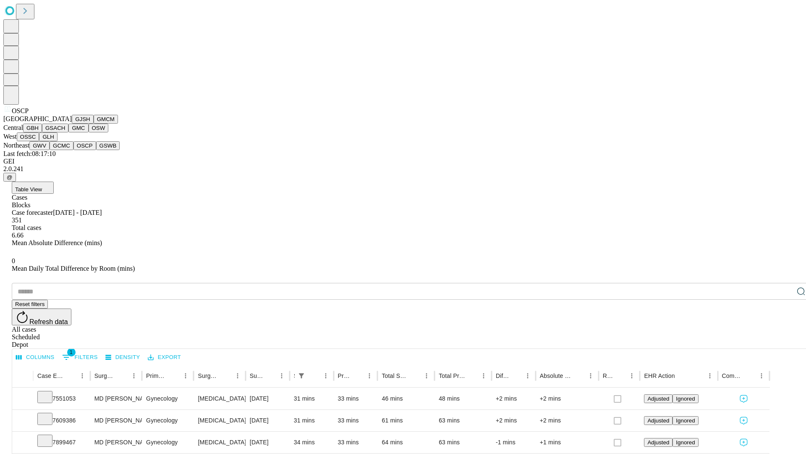 This screenshot has width=806, height=454. I want to click on div: +1 mins, so click(567, 442).